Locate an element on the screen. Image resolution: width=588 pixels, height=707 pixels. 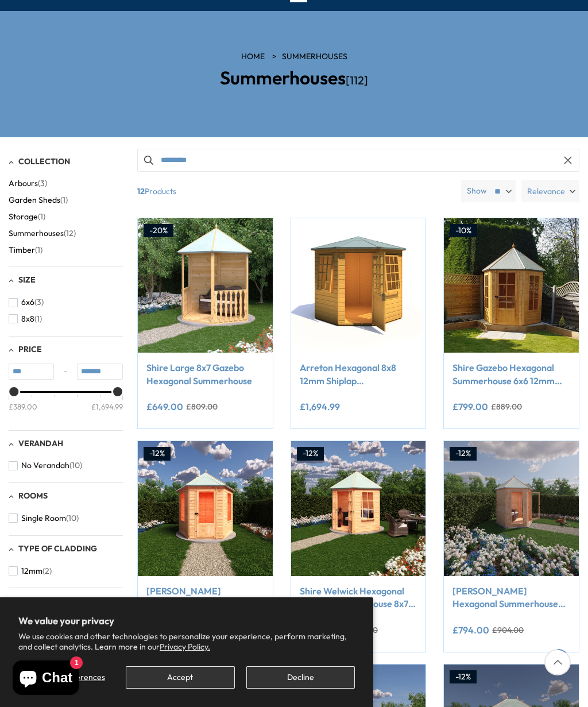
a: Shire Large 8x7 Gazebo Hexagonal Summerhouse is located at coordinates (205, 374).